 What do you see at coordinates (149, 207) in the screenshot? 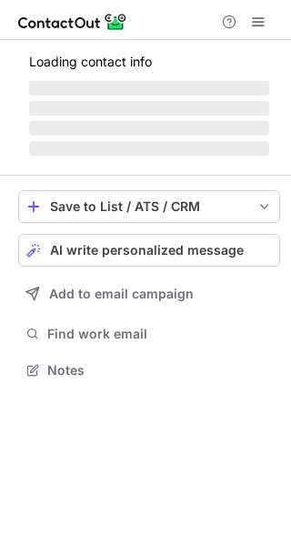
I see `div: Save to List / ATS / CRM` at bounding box center [149, 207].